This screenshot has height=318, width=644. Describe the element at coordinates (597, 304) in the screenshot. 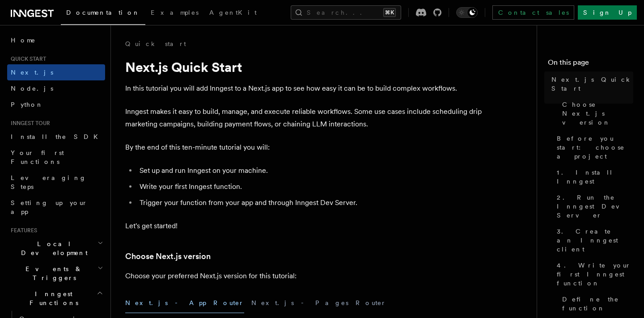

I see `span: Define the function` at that location.